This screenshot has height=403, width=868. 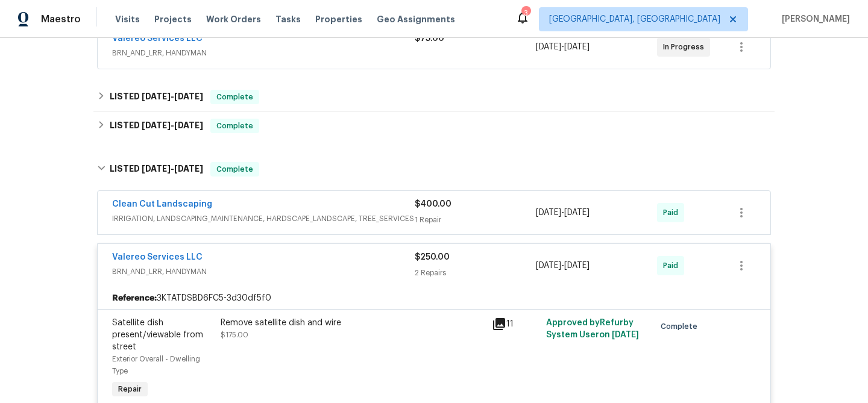 I want to click on span: $75.00, so click(x=429, y=39).